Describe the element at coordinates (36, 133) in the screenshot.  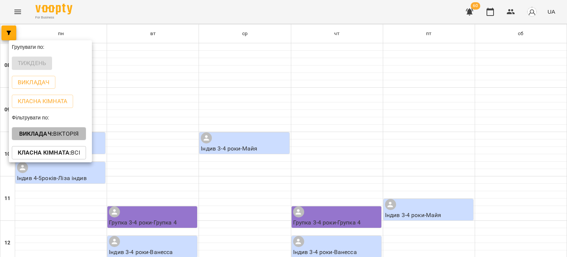
I see `b: Викладач :` at that location.